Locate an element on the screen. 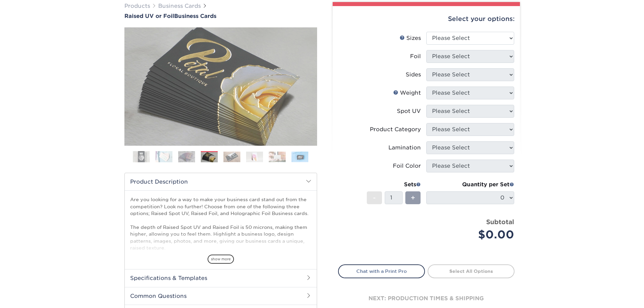 The height and width of the screenshot is (308, 644). h1: Business Cards is located at coordinates (221, 16).